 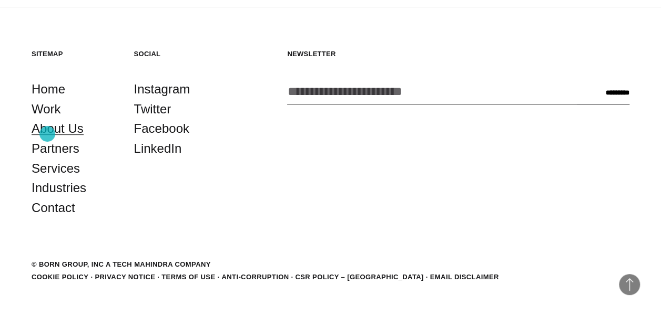 I want to click on a: Email Disclaimer, so click(x=464, y=277).